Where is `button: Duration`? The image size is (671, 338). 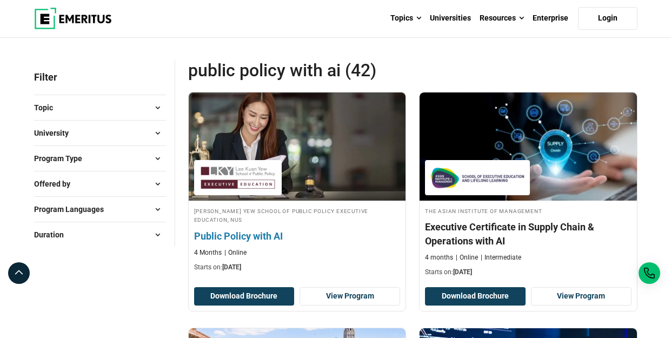
button: Duration is located at coordinates (100, 235).